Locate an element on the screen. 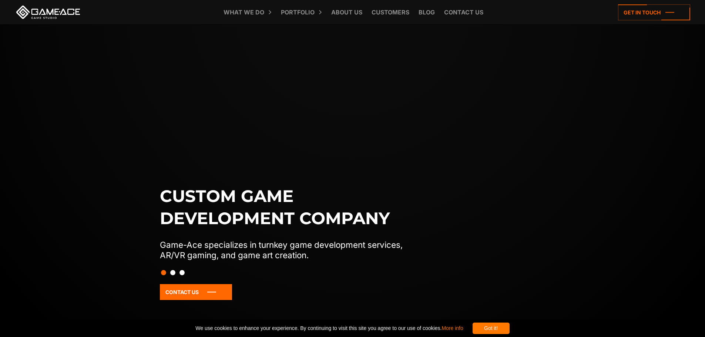  h1: Custom game development company is located at coordinates (289, 207).